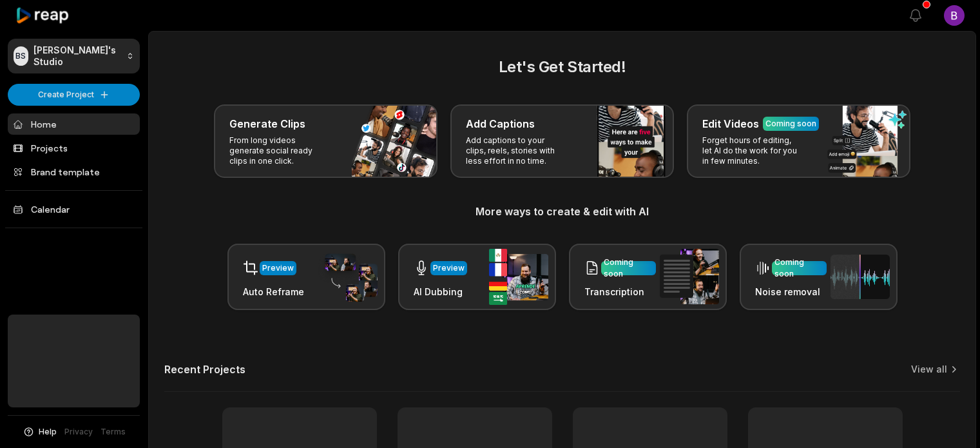 This screenshot has height=448, width=980. What do you see at coordinates (860, 277) in the screenshot?
I see `img: noise_removal.png` at bounding box center [860, 277].